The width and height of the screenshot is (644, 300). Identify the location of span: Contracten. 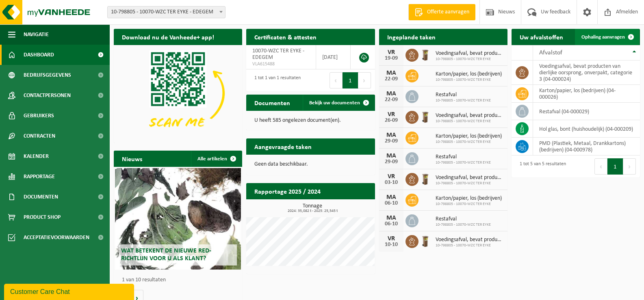
(39, 136).